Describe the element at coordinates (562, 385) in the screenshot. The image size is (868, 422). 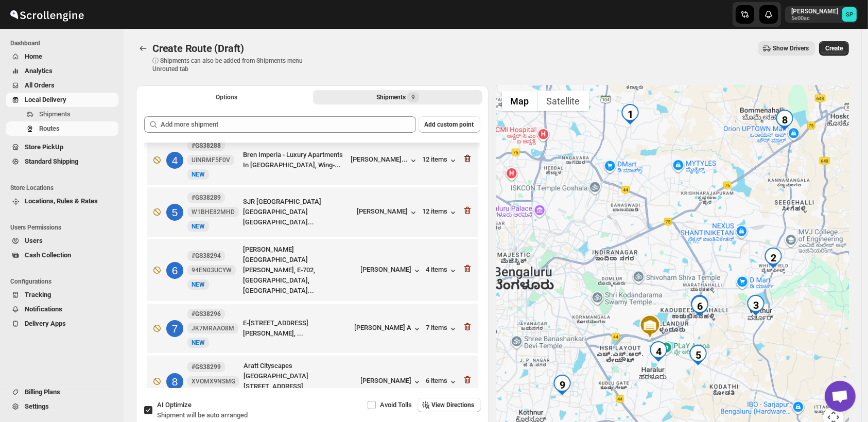
I see `div: 9` at that location.